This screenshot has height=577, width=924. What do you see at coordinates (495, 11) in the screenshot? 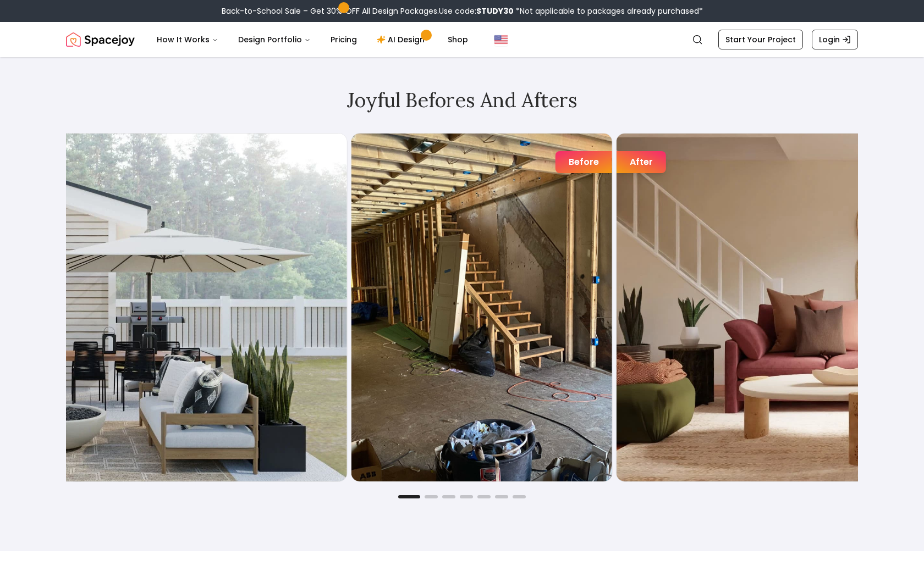
I see `b: STUDY30` at bounding box center [495, 11].